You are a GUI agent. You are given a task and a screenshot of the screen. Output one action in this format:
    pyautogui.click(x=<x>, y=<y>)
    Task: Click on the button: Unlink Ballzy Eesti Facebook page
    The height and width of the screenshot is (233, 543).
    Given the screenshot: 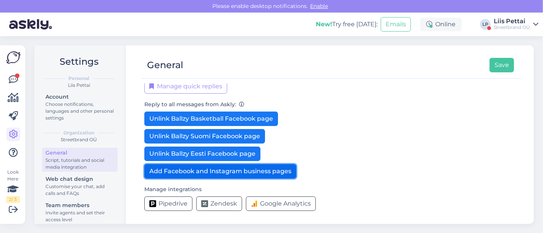 What is the action you would take?
    pyautogui.click(x=202, y=154)
    